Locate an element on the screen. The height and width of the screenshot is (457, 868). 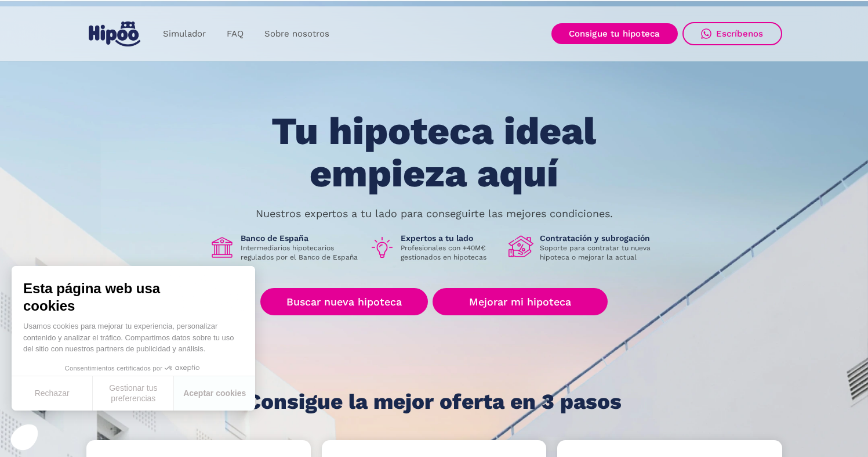
h1: Banco de España is located at coordinates (300, 238).